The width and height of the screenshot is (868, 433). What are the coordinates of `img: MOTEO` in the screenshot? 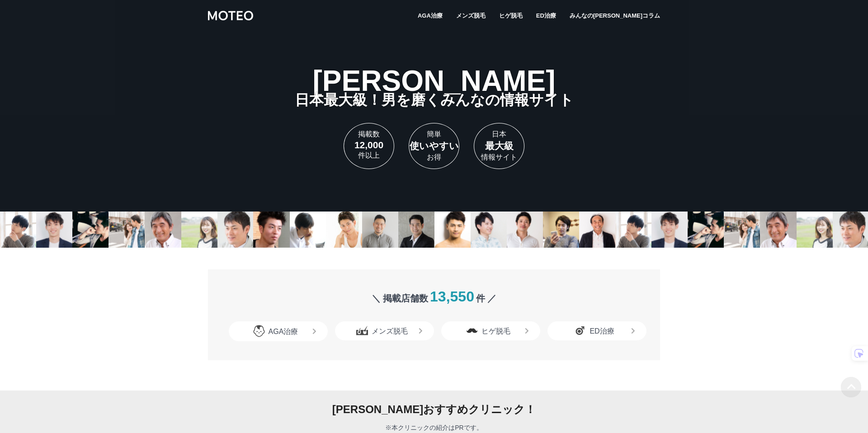 It's located at (231, 15).